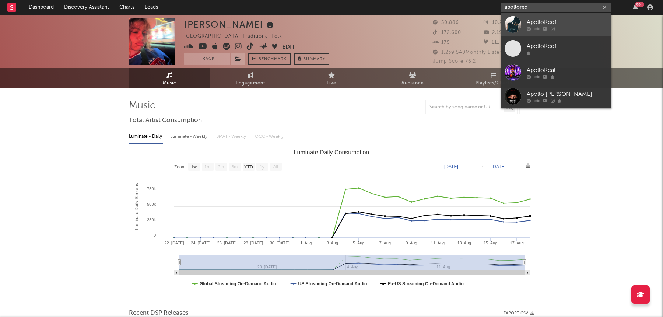 The width and height of the screenshot is (663, 317). Describe the element at coordinates (207, 59) in the screenshot. I see `button: Track` at that location.